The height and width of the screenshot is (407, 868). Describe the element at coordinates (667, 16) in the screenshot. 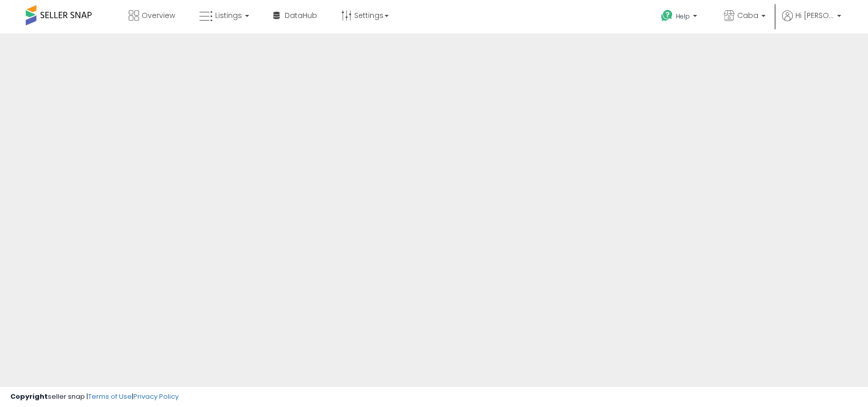

I see `i: Get Help` at that location.